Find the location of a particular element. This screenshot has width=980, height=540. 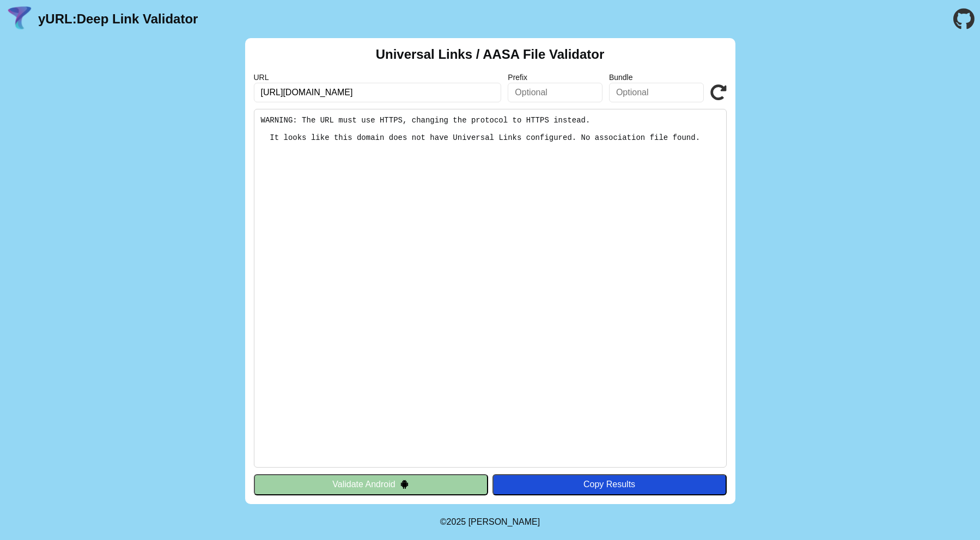

span: 2025 is located at coordinates (456, 522).